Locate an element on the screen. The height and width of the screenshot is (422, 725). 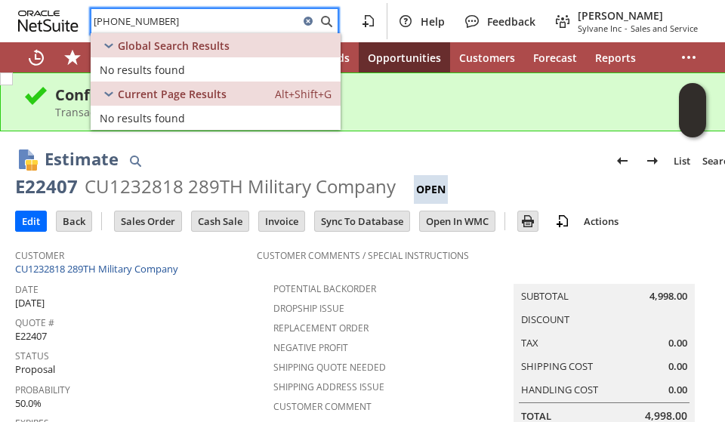
a: Recent Records is located at coordinates (36, 57).